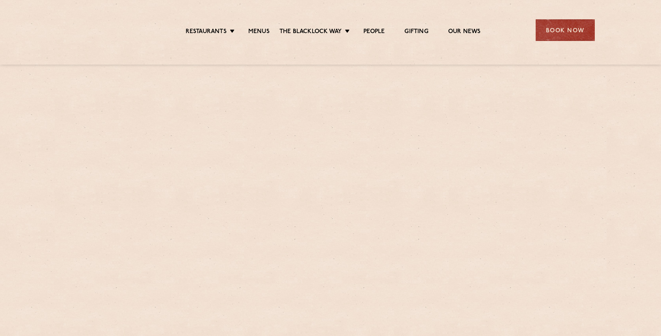 This screenshot has width=661, height=336. I want to click on a: Our News, so click(464, 32).